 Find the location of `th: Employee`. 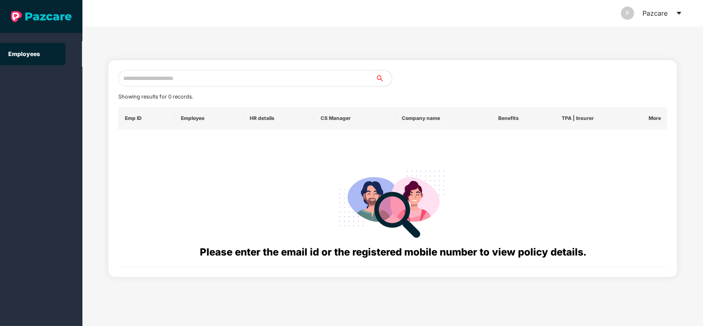

th: Employee is located at coordinates (209, 118).